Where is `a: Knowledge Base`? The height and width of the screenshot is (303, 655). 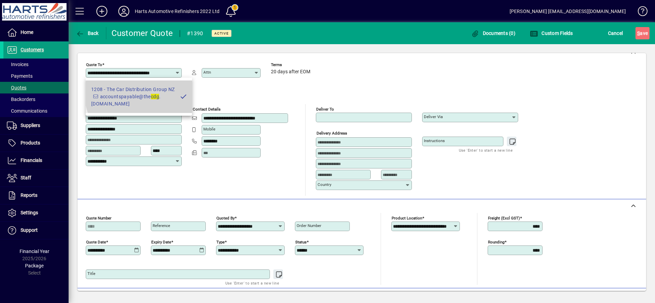 a: Knowledge Base is located at coordinates (639, 12).